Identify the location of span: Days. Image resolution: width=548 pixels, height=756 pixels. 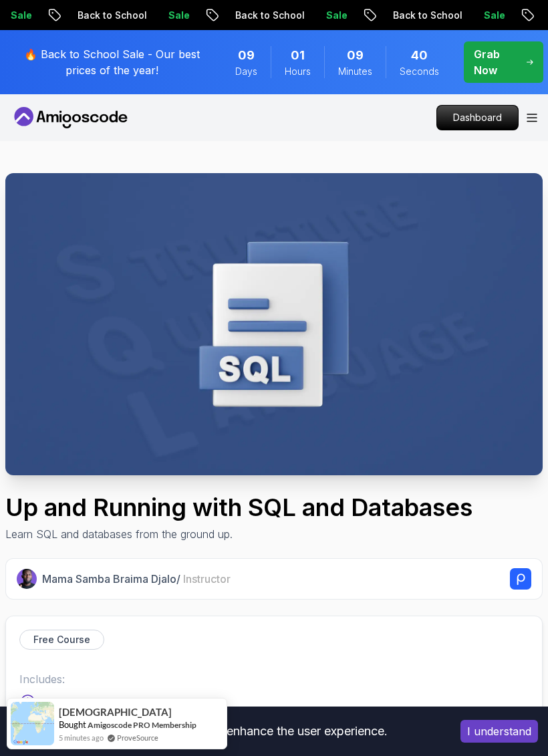
(246, 71).